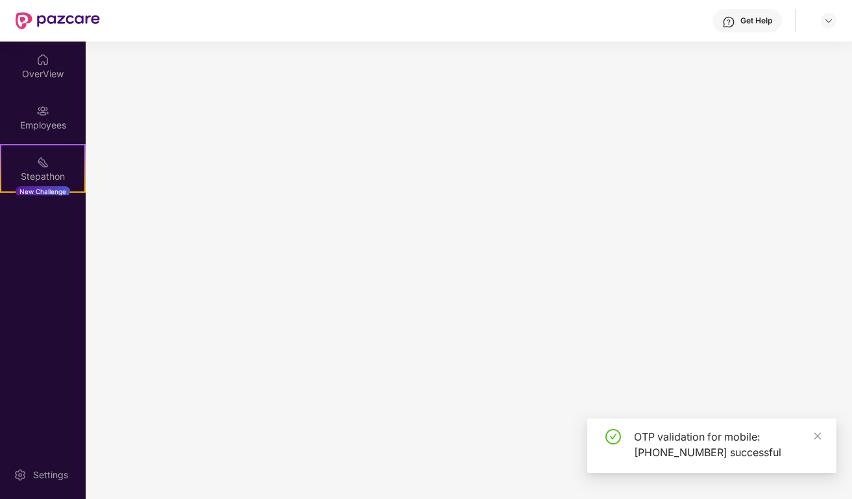 This screenshot has height=499, width=852. What do you see at coordinates (20, 475) in the screenshot?
I see `img: svg+xml;base64,PHN2ZyBpZD0iU2V0dGluZy0yMHgyMCIgeG1sbnM9Imh0dHA6Ly93d3cudzMub3JnLzIwMDAvc3ZnIiB3aW...` at bounding box center [20, 475].